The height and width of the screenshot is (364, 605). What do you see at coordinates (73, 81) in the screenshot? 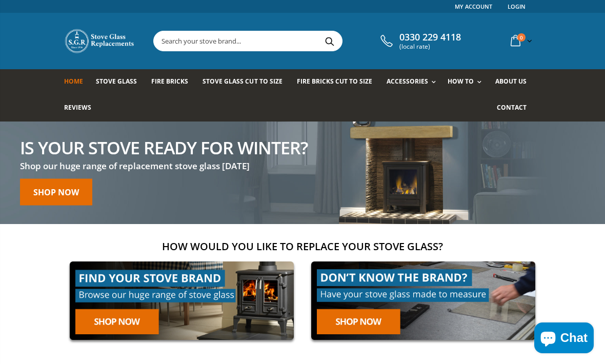
I see `span: Home` at bounding box center [73, 81].